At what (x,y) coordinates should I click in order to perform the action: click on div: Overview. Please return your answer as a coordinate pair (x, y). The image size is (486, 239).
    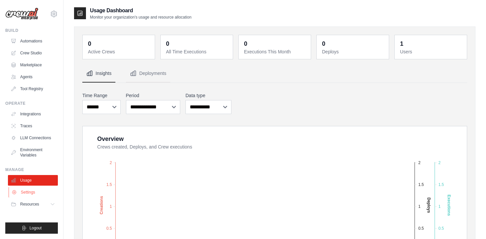
    Looking at the image, I should click on (110, 139).